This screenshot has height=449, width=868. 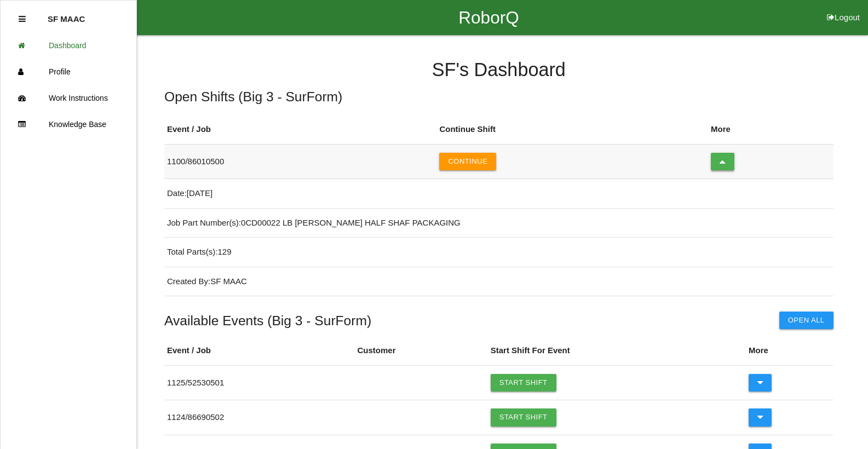 I want to click on td: 1125 / 52530501, so click(x=259, y=382).